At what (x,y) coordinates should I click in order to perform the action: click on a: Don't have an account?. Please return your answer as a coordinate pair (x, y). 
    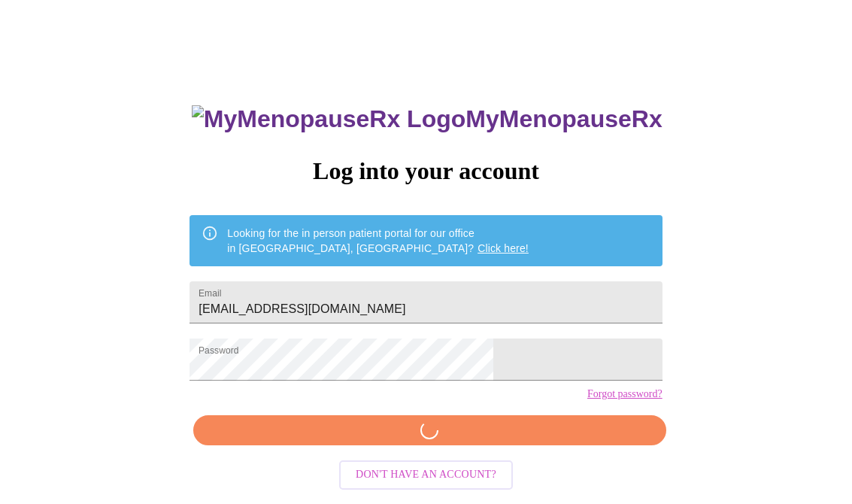
    Looking at the image, I should click on (426, 473).